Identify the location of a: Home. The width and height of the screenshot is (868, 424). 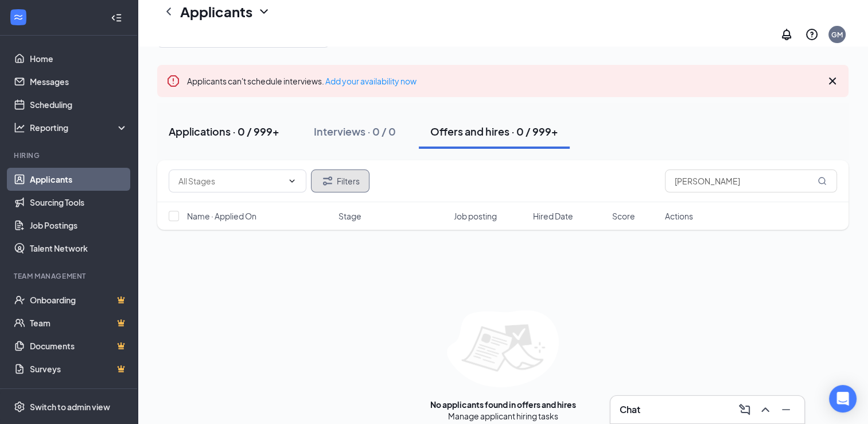
(79, 59).